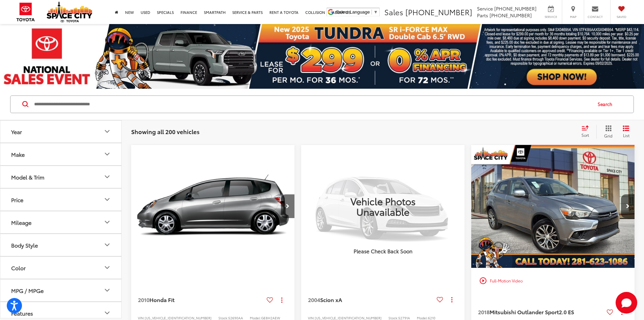 This screenshot has width=644, height=320. What do you see at coordinates (162, 299) in the screenshot?
I see `span: Honda Fit` at bounding box center [162, 299].